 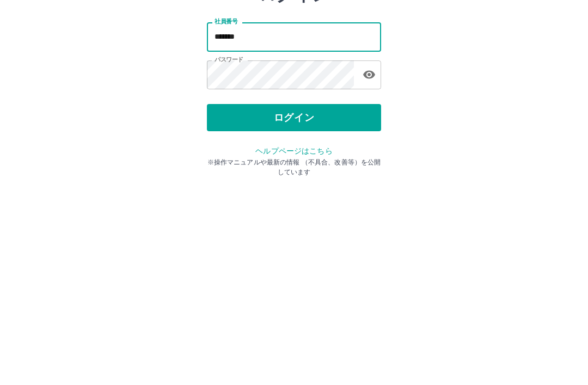 What do you see at coordinates (226, 106) in the screenshot?
I see `label: 社員番号` at bounding box center [226, 106].